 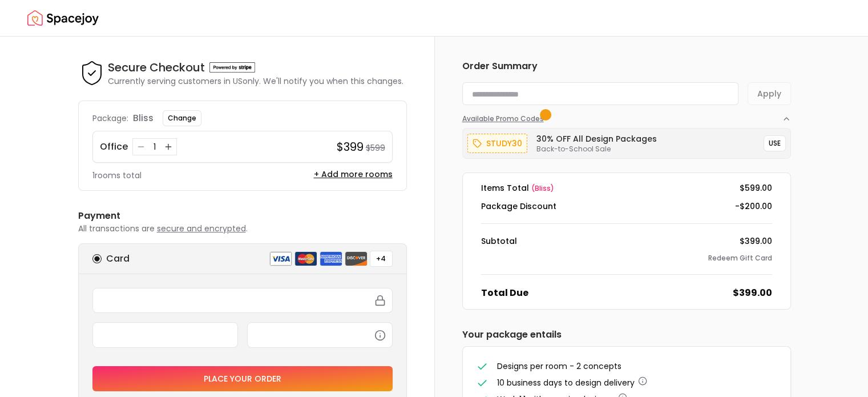 I want to click on a: Spacejoy, so click(x=63, y=19).